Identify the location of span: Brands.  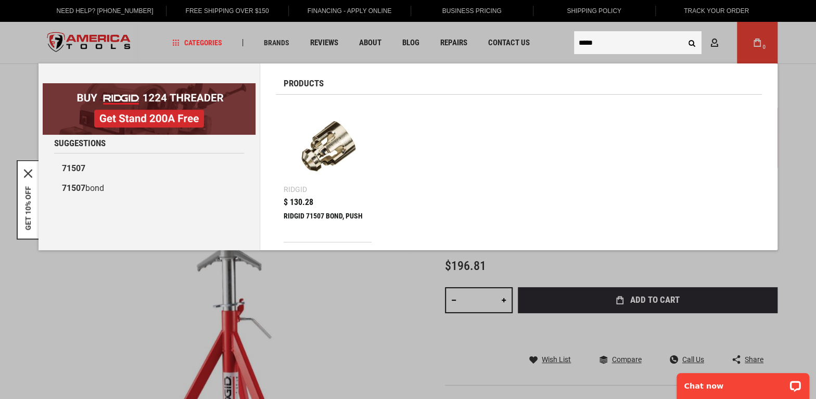
(276, 43).